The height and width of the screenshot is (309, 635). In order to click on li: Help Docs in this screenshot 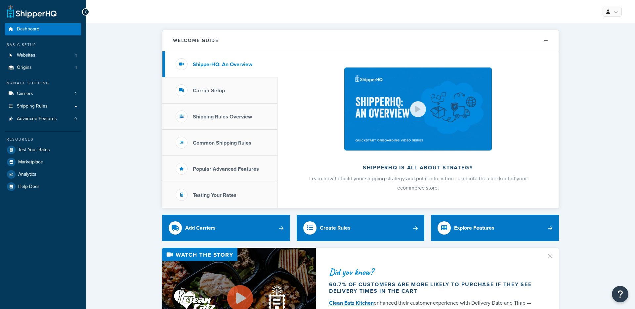, I will do `click(43, 187)`.